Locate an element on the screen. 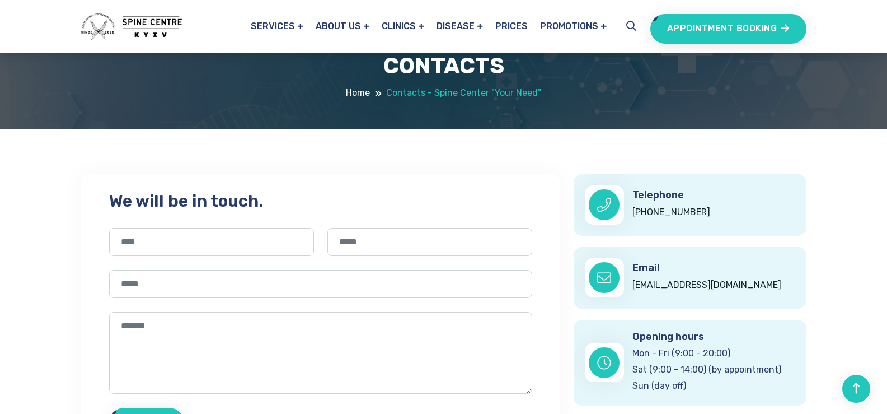 The width and height of the screenshot is (887, 414). font: Clinics is located at coordinates (398, 26).